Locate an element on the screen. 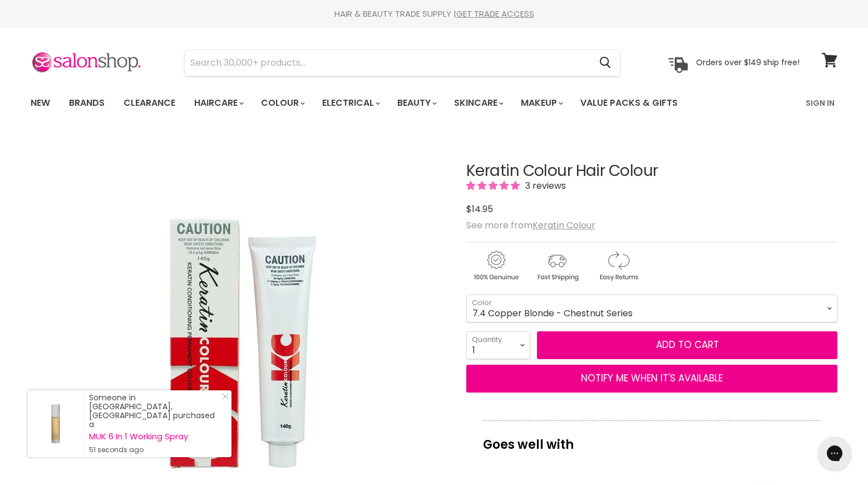  img: shipping.gif is located at coordinates (557, 266).